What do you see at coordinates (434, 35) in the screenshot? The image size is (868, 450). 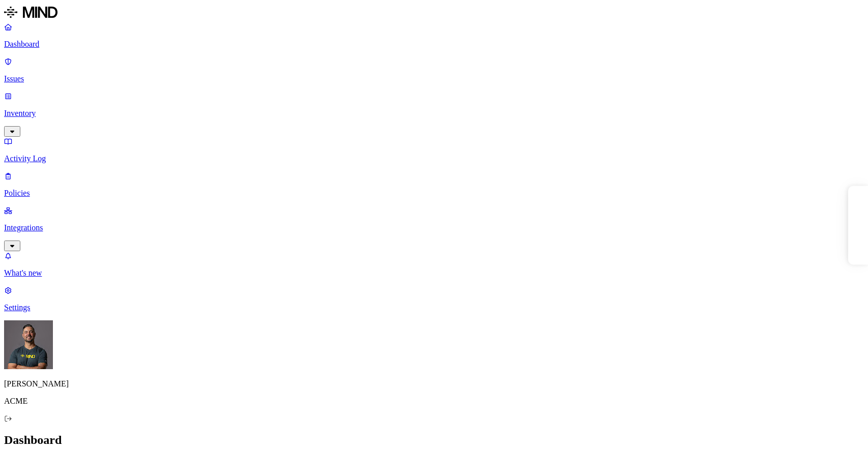 I see `a: Dashboard` at bounding box center [434, 35].